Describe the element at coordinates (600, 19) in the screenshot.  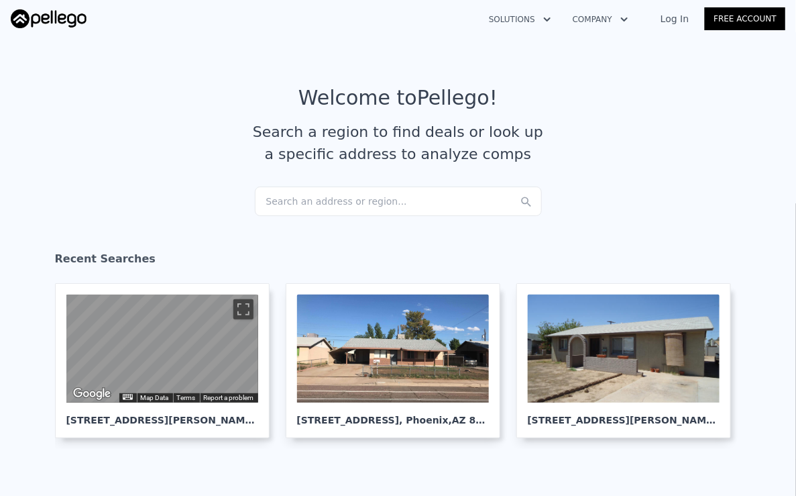
I see `button: Company` at that location.